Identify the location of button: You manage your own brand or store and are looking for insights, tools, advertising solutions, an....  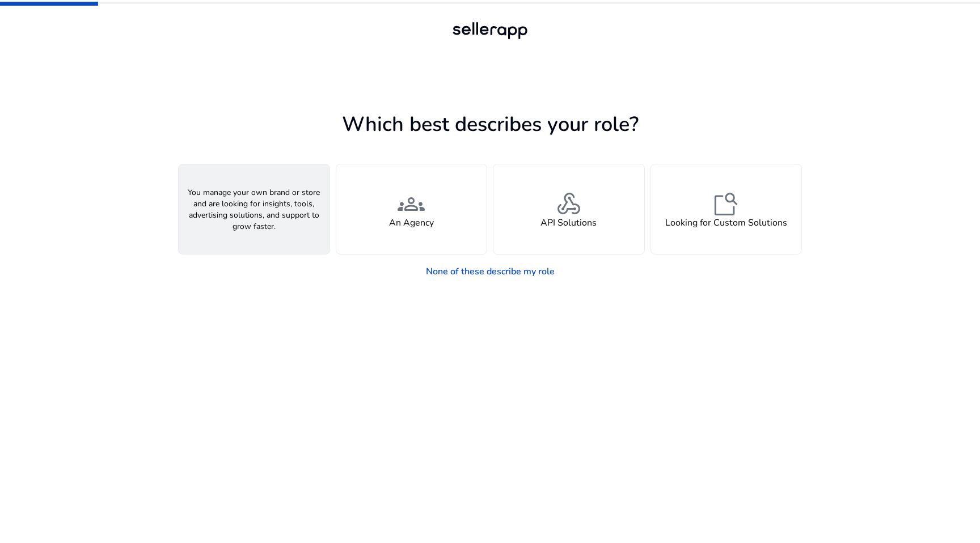
(254, 209).